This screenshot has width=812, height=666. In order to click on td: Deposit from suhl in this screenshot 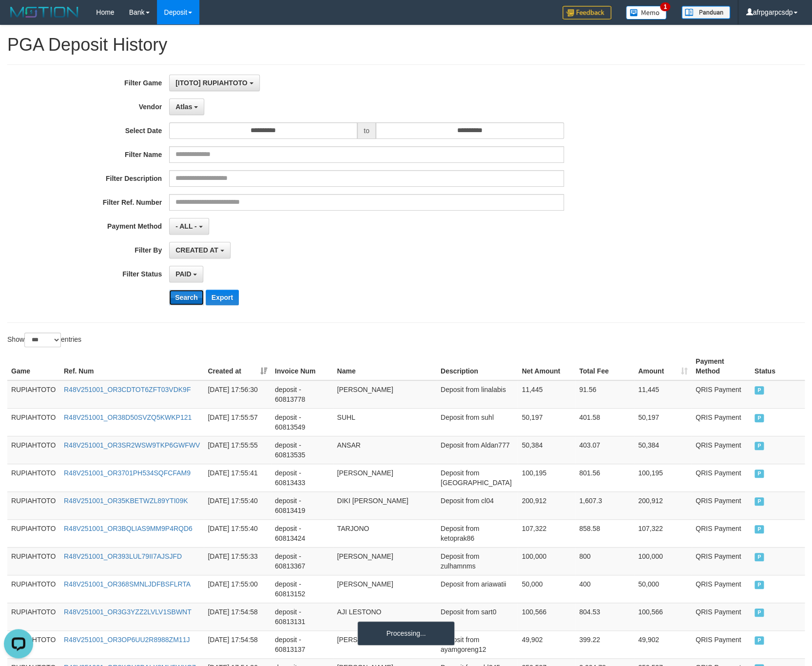, I will do `click(477, 422)`.